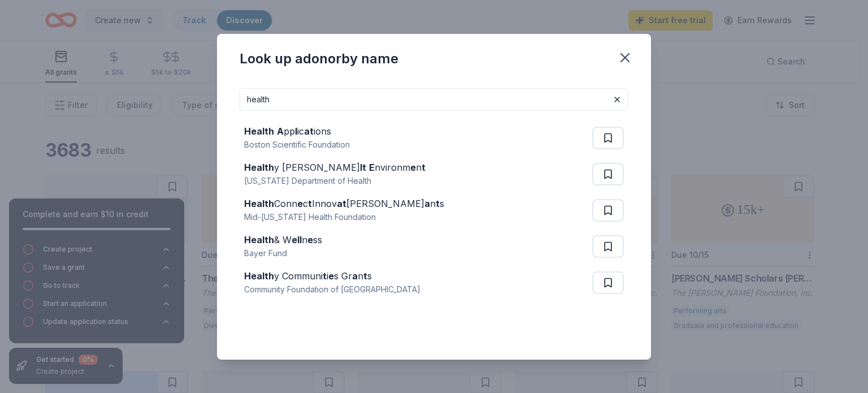  What do you see at coordinates (296, 132) in the screenshot?
I see `strong: l` at bounding box center [296, 132].